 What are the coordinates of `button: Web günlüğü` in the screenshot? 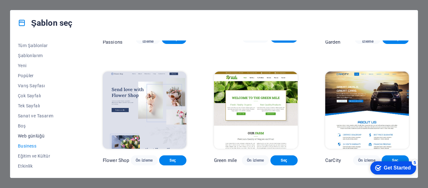 It's located at (46, 136).